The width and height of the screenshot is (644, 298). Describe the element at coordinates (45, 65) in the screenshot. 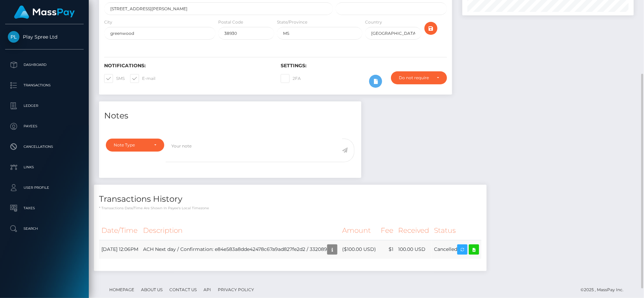

I see `p: Dashboard` at that location.